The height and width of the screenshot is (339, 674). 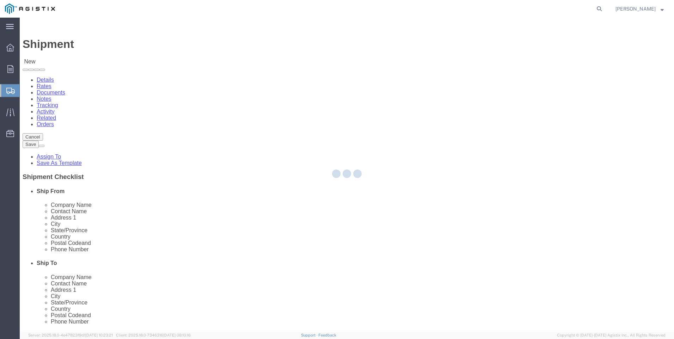 I want to click on a: Support, so click(x=310, y=335).